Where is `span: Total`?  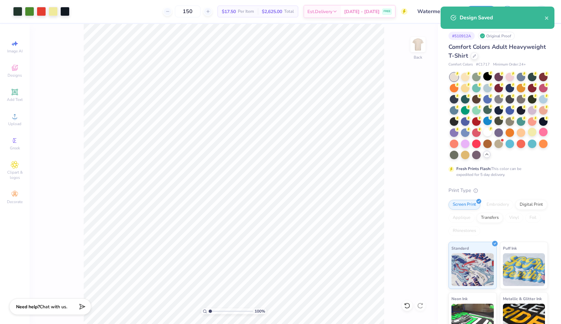 span: Total is located at coordinates (289, 11).